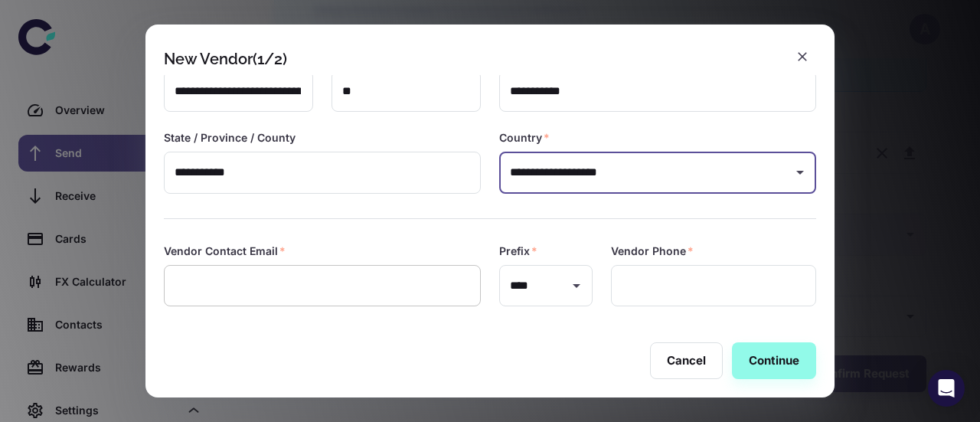 This screenshot has height=422, width=980. I want to click on div: New Vendor (1/2), so click(225, 59).